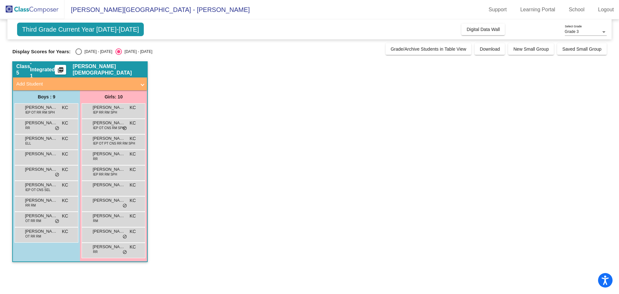  Describe the element at coordinates (429, 49) in the screenshot. I see `span: Grade/Archive Students in Table View` at that location.